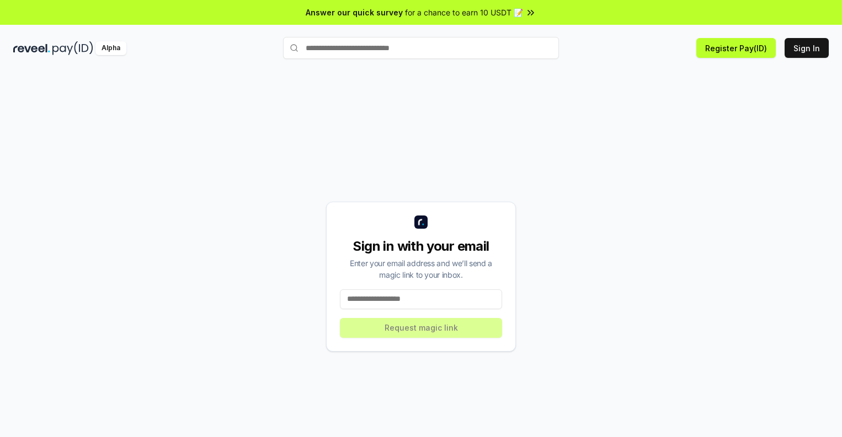 The width and height of the screenshot is (842, 437). I want to click on div: Sign in with your email, so click(421, 247).